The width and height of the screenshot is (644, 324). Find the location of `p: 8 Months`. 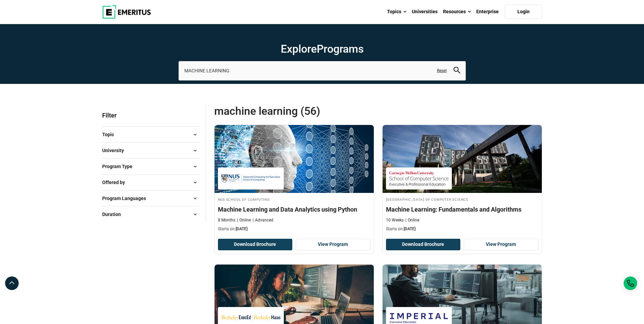

p: 8 Months is located at coordinates (226, 220).